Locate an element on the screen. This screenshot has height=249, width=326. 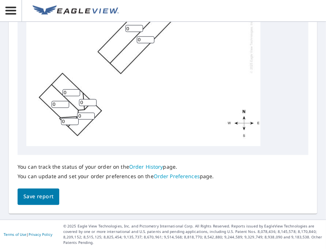
p: You can track the status of your order on the page. is located at coordinates (116, 167).